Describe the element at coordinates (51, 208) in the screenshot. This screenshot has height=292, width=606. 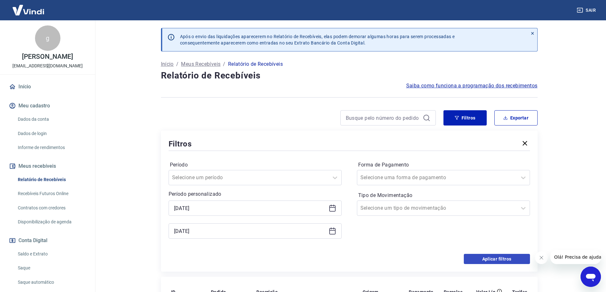
I see `a: Contratos com credores` at that location.